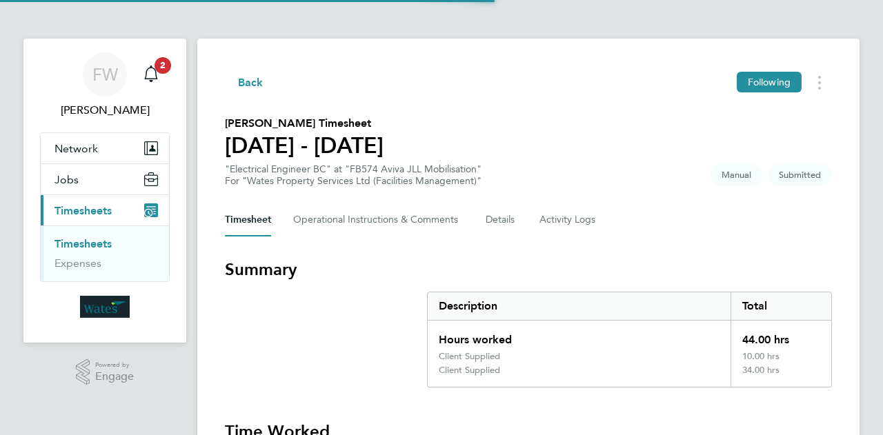 The width and height of the screenshot is (883, 435). I want to click on img: wates-logo-retina.png, so click(105, 307).